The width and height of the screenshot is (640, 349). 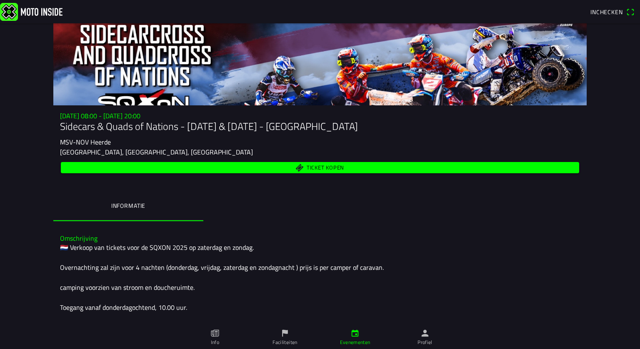 What do you see at coordinates (606, 12) in the screenshot?
I see `span: Inchecken` at bounding box center [606, 12].